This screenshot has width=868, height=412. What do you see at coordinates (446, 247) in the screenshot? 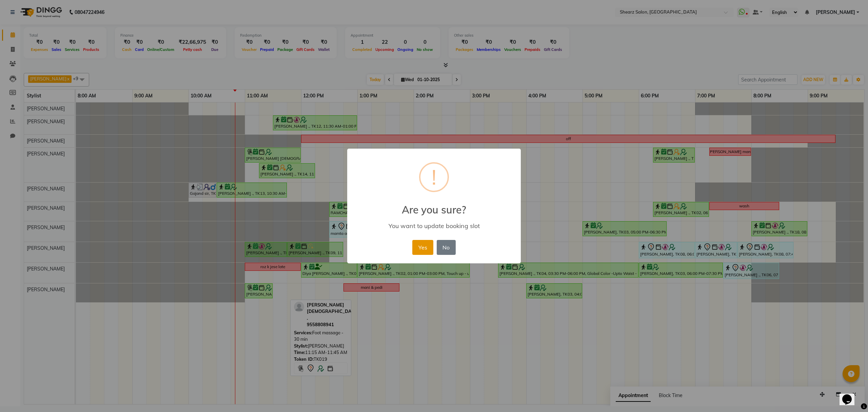
I see `button: No` at bounding box center [446, 247].